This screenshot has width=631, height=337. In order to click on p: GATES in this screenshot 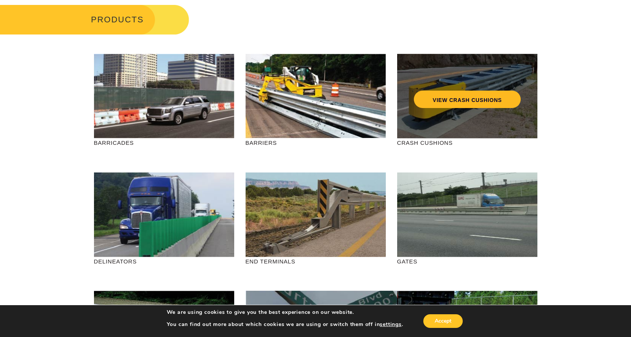, I will do `click(467, 261)`.